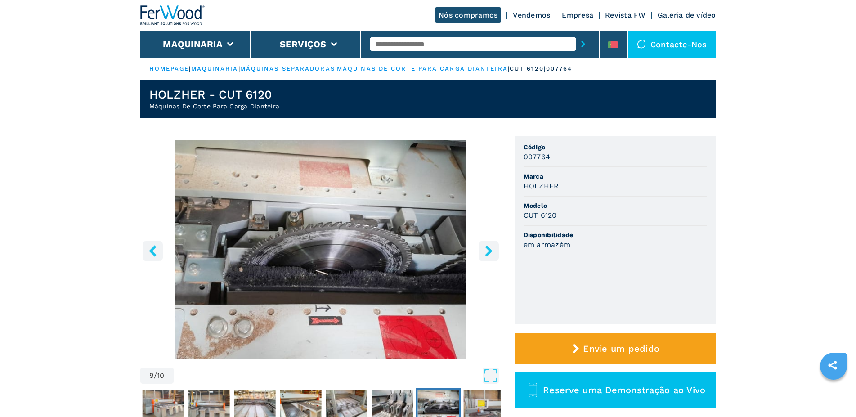 The height and width of the screenshot is (417, 856). I want to click on a: maquinaria, so click(215, 68).